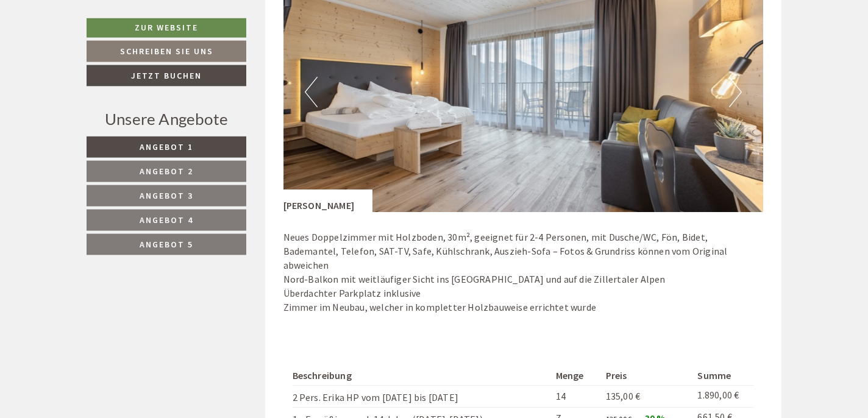  What do you see at coordinates (723, 375) in the screenshot?
I see `th: Summe` at bounding box center [723, 375].